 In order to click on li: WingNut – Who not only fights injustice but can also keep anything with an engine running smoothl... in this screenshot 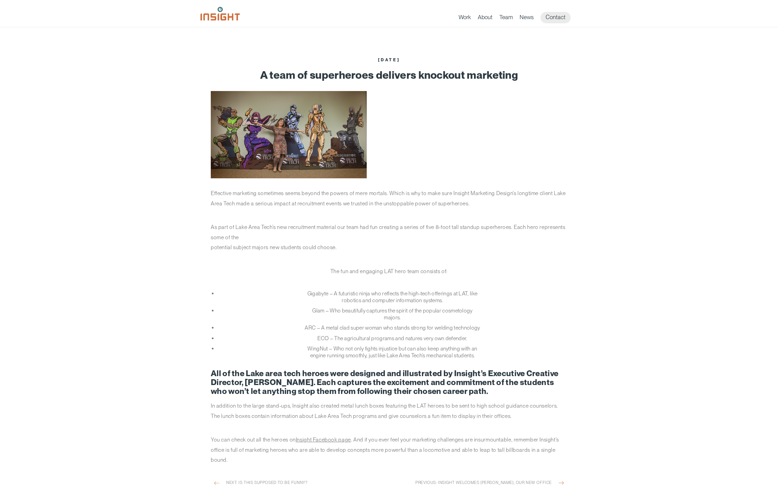, I will do `click(392, 353)`.